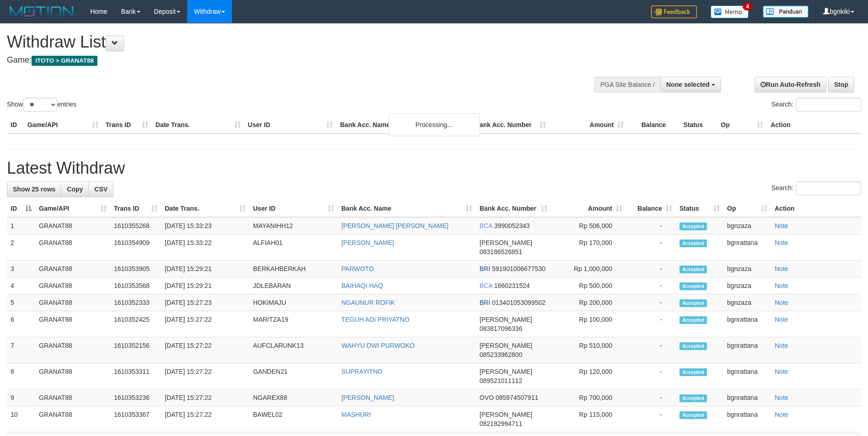 Image resolution: width=868 pixels, height=436 pixels. Describe the element at coordinates (21, 376) in the screenshot. I see `td: 8` at that location.